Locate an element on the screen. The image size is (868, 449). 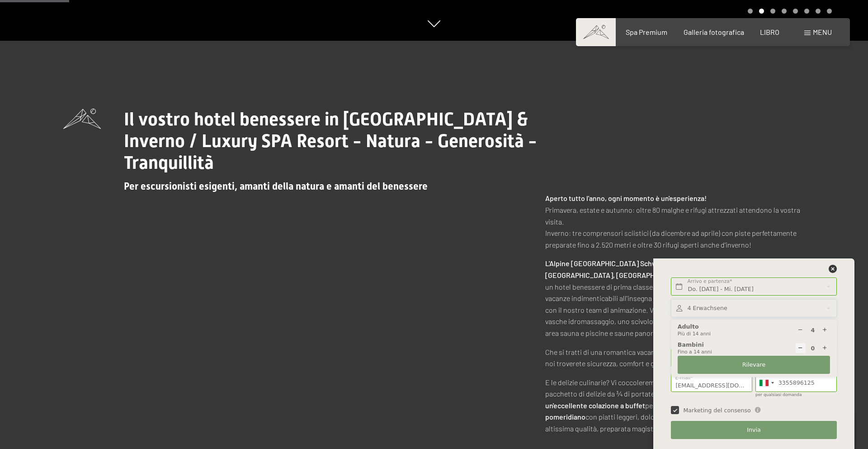
font: Primavera, estate e autunno: oltre 80 malghe e rifugi attrezzati attendono la vostra visita. is located at coordinates (672, 215).